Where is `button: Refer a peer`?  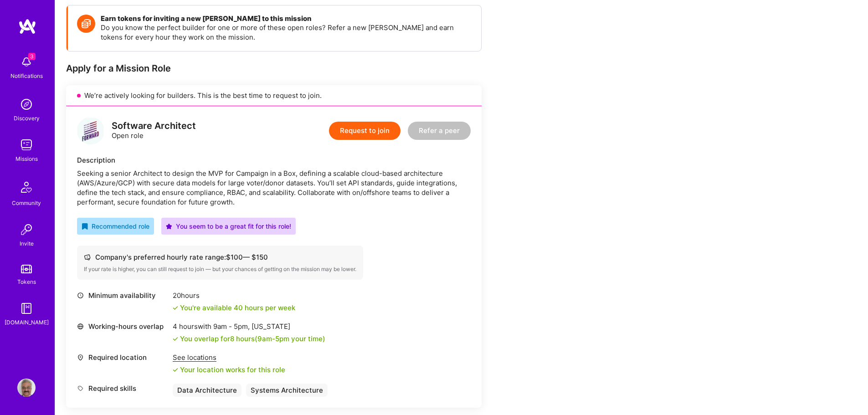
button: Refer a peer is located at coordinates (439, 131).